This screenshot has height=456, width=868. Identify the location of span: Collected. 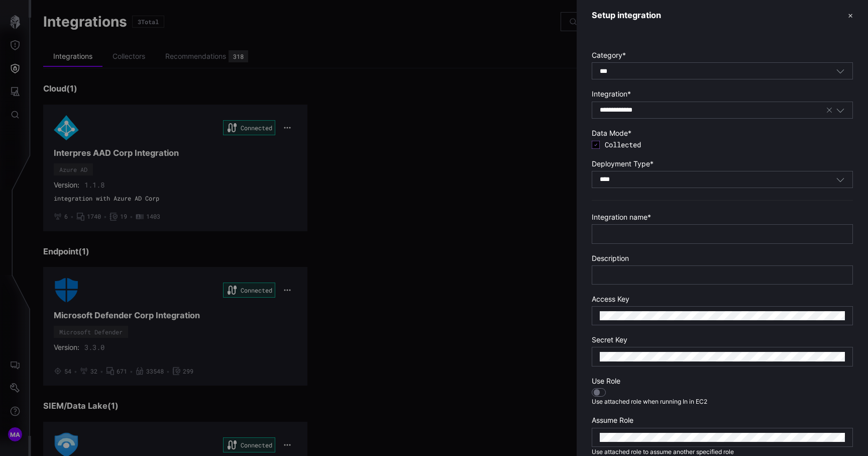
(729, 145).